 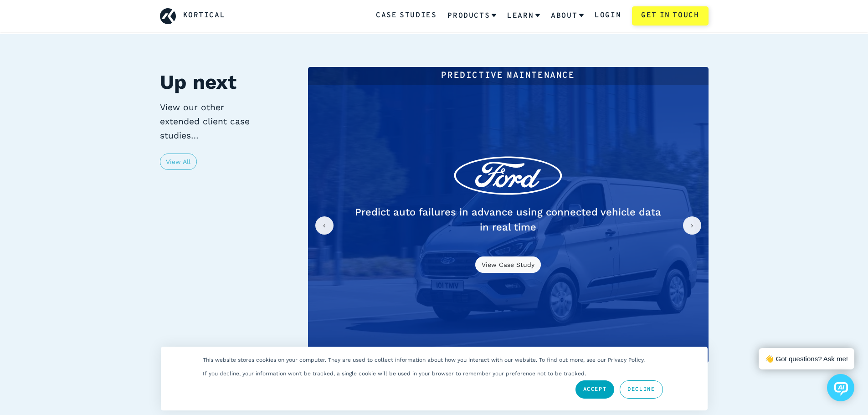 I want to click on p: If you decline, your information won’t be tracked, a single cookie will be used in your browser t..., so click(x=394, y=374).